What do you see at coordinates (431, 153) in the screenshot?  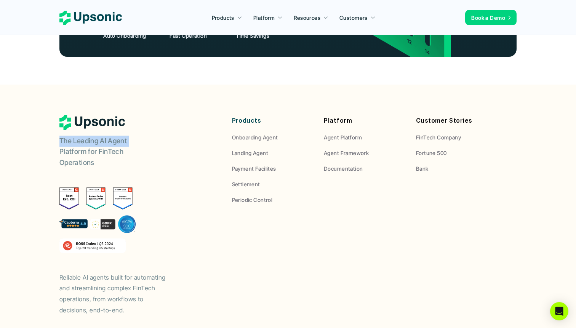 I see `p: Fortune 500` at bounding box center [431, 153].